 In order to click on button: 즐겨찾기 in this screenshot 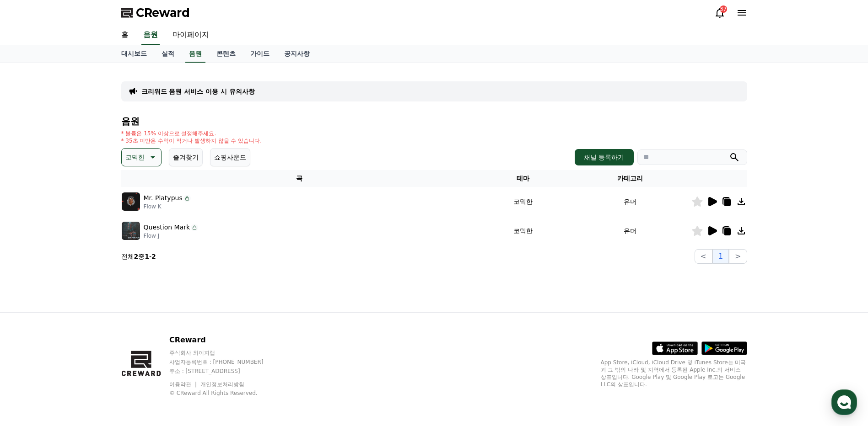, I will do `click(186, 158)`.